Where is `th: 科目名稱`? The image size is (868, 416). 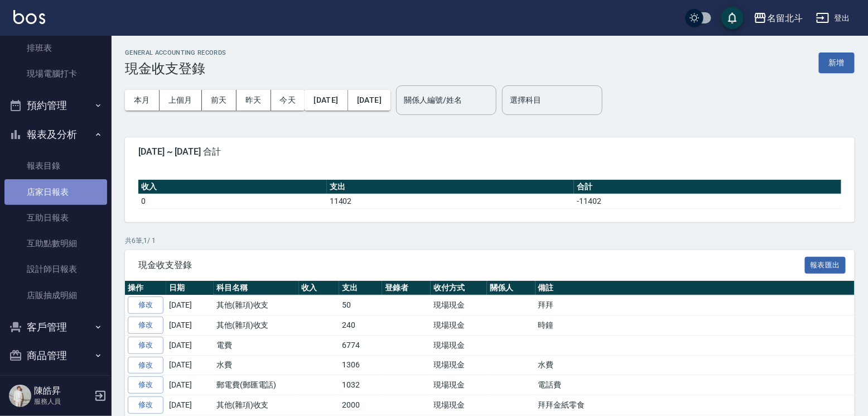
th: 科目名稱 is located at coordinates (256, 288).